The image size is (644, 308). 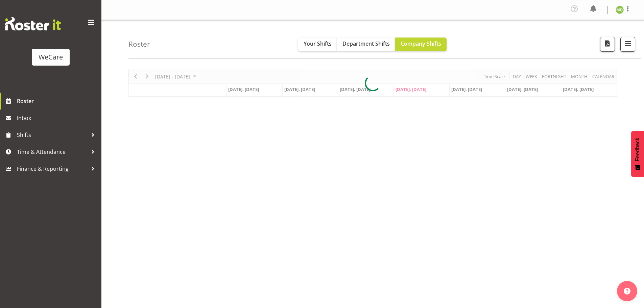 I want to click on button: Department Shifts, so click(x=366, y=44).